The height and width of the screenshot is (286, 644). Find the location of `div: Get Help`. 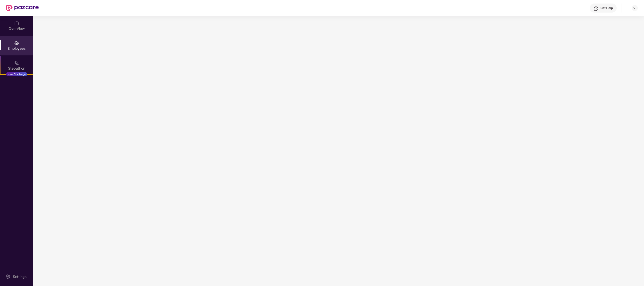

div: Get Help is located at coordinates (607, 8).